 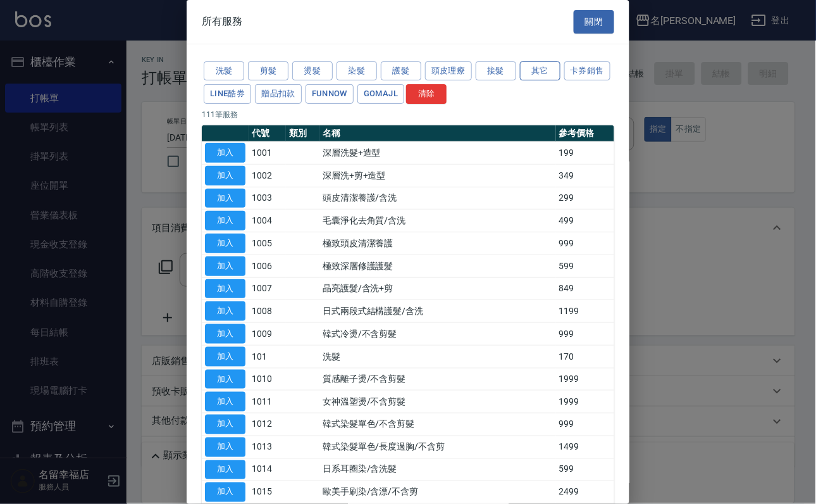 What do you see at coordinates (438, 335) in the screenshot?
I see `td: 韓式冷燙/不含剪髮` at bounding box center [438, 335].